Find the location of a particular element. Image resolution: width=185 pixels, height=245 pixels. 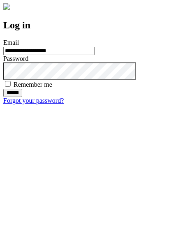

a: Forgot your password? is located at coordinates (33, 100).